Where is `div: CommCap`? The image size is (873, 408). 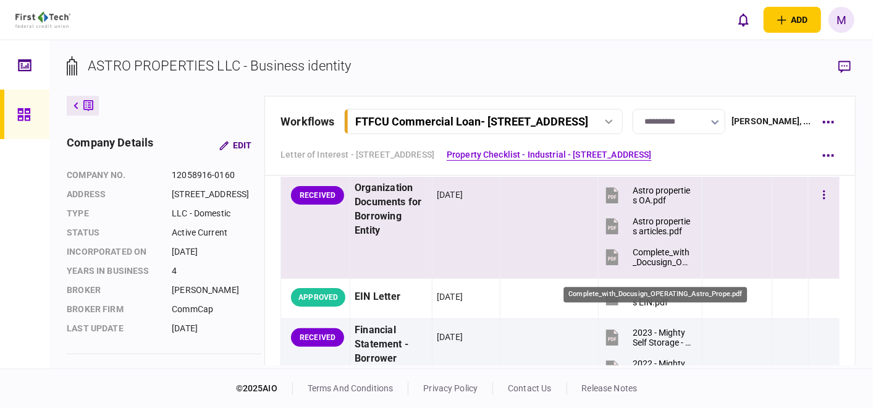
div: CommCap is located at coordinates (216, 309).